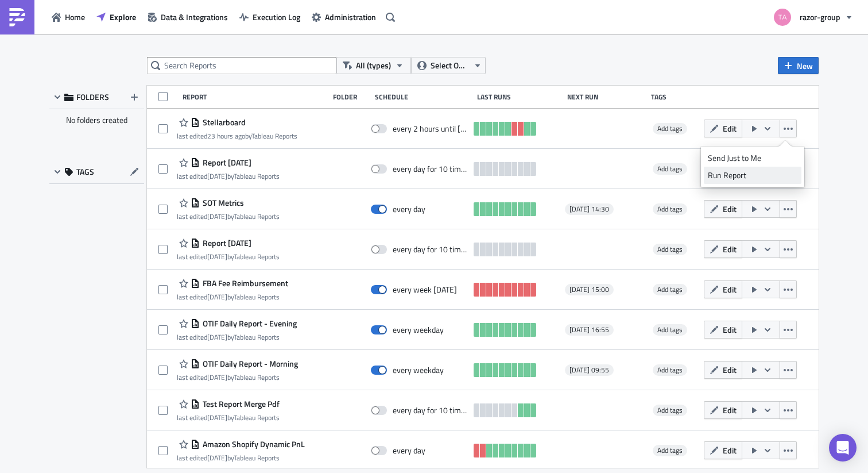 The height and width of the screenshot is (473, 868). I want to click on button: Administration, so click(344, 16).